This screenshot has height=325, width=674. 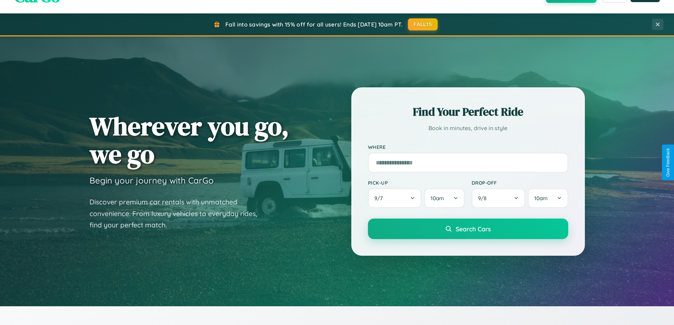 I want to click on button: 9/8, so click(x=499, y=198).